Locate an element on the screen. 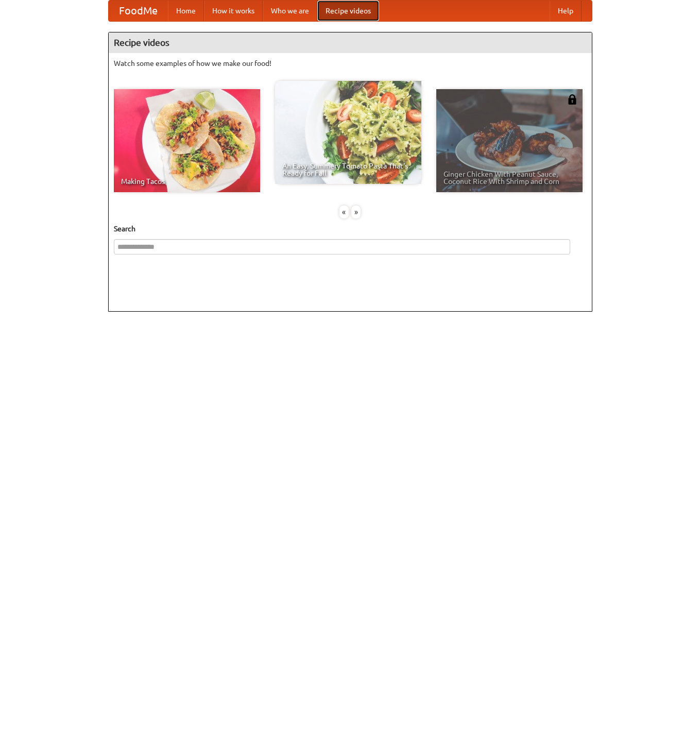  span: An Easy, Summery Tomato Pasta That's Ready for Fall is located at coordinates (348, 169).